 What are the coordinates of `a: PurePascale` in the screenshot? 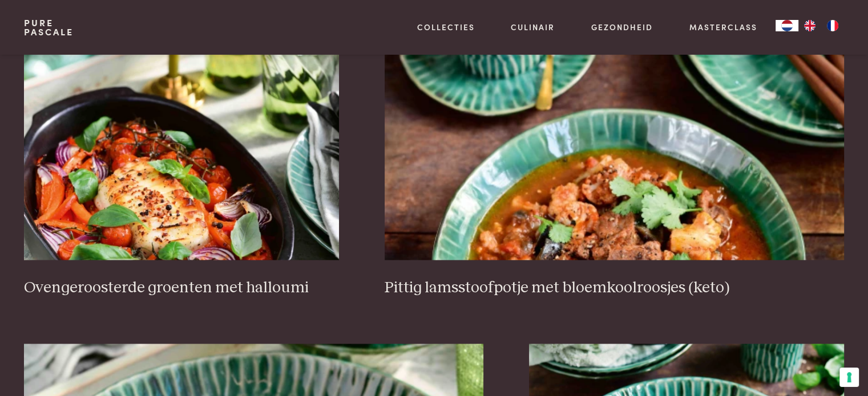 It's located at (48, 27).